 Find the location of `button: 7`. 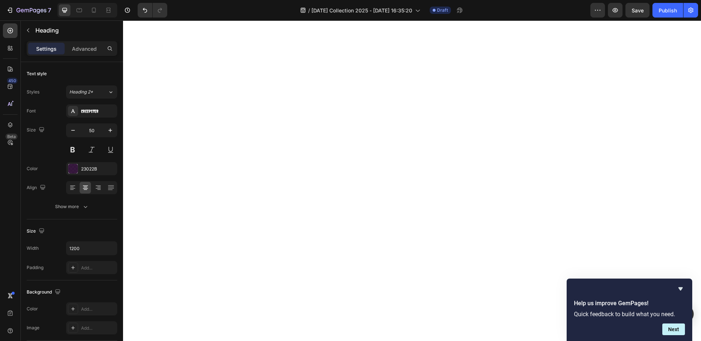

button: 7 is located at coordinates (28, 10).